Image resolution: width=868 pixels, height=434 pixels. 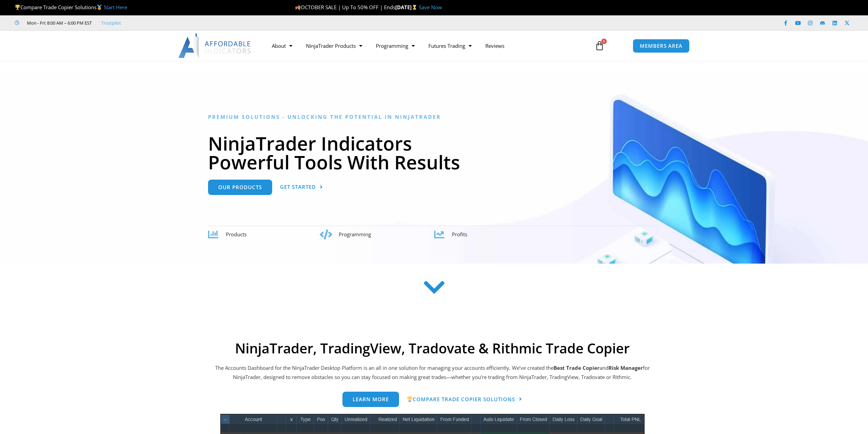 What do you see at coordinates (434, 153) in the screenshot?
I see `h1: NinjaTrader Indicators Powerful Tools With Results` at bounding box center [434, 153].